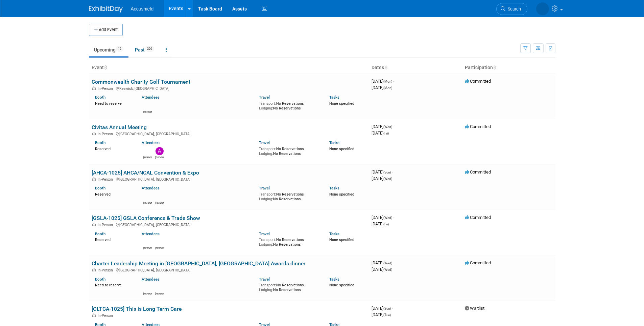 The height and width of the screenshot is (326, 644). What do you see at coordinates (229, 68) in the screenshot?
I see `th: Event` at bounding box center [229, 68].